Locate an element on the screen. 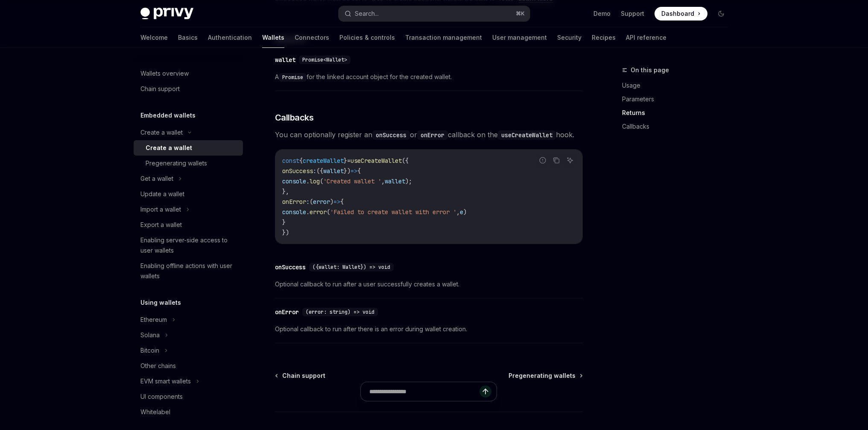 This screenshot has height=430, width=868. div: Ethereum is located at coordinates (154, 320).